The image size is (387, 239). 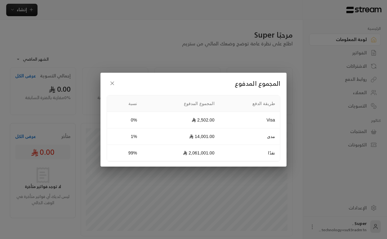 What do you see at coordinates (181, 103) in the screenshot?
I see `th: المجموع المدفوع` at bounding box center [181, 103].